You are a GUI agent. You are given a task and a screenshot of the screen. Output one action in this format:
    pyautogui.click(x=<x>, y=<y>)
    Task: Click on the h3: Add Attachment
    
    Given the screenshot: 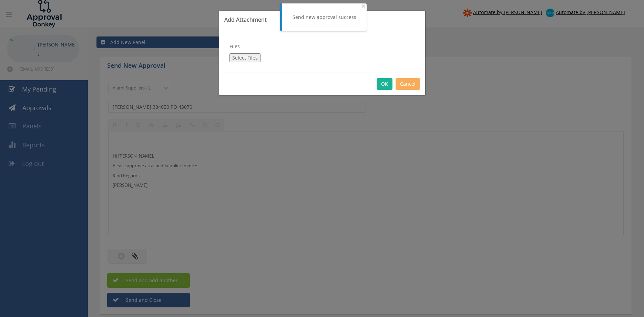 What is the action you would take?
    pyautogui.click(x=323, y=20)
    